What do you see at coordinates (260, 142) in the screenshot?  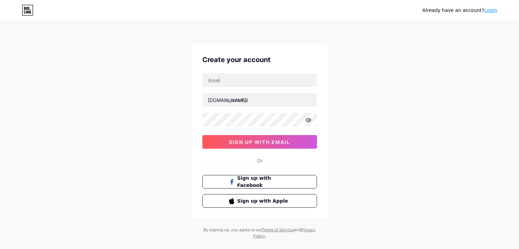 I see `span: sign up with email` at bounding box center [260, 142].